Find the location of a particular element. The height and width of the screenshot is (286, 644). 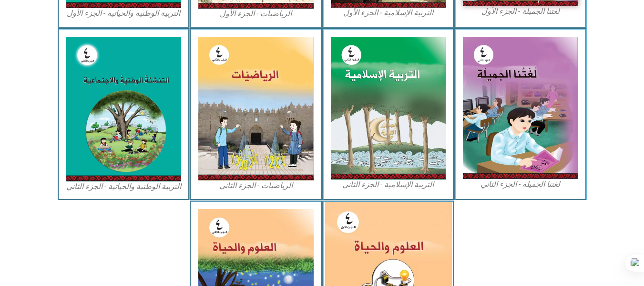

figcaption: الرياضيات - الجزء الأول​ is located at coordinates (256, 14).